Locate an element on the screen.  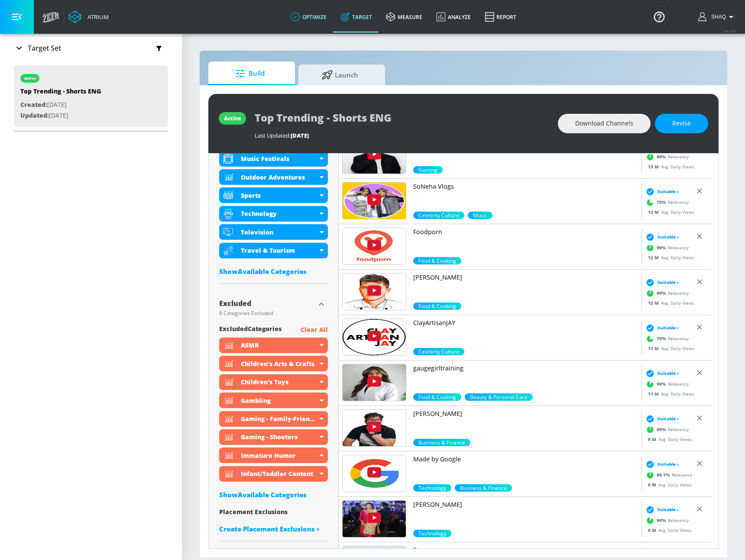
a: Create Placement Exclusions › is located at coordinates (273, 529).